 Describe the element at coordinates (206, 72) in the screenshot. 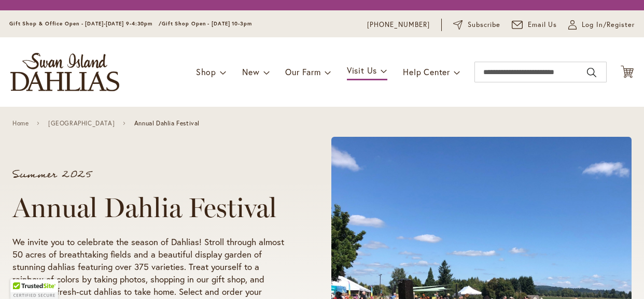

I see `span: Shop` at that location.